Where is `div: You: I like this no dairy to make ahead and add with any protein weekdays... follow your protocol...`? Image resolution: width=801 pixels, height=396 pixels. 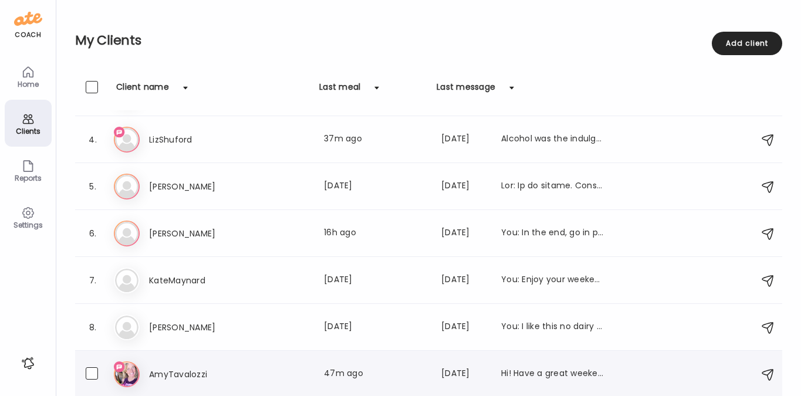
div: You: I like this no dairy to make ahead and add with any protein weekdays... follow your protocol... is located at coordinates (553, 328).